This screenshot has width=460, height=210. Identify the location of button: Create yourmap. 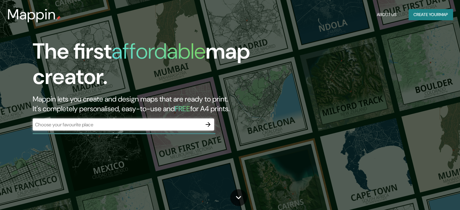
(431, 15).